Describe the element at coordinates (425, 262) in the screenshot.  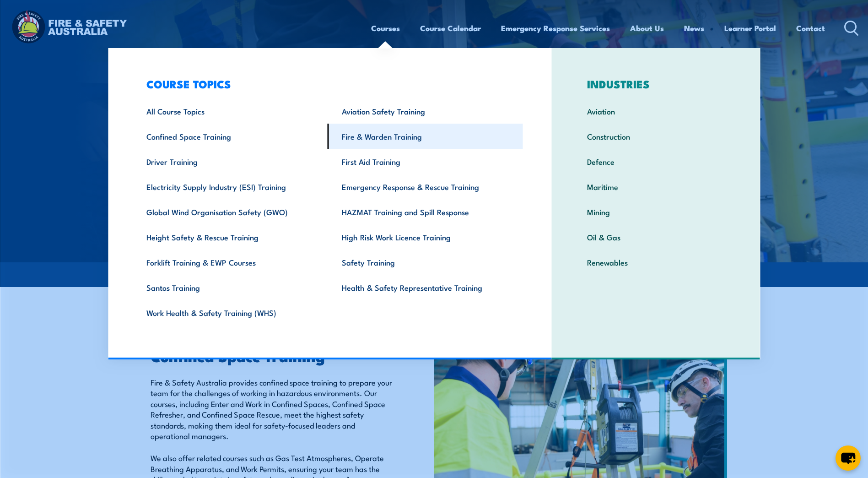
I see `a: Safety Training` at that location.